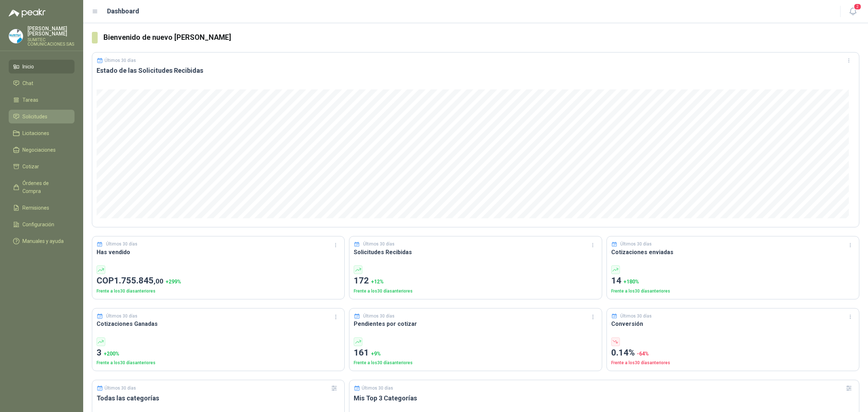 This screenshot has height=412, width=868. Describe the element at coordinates (218, 398) in the screenshot. I see `h3: Todas las categorías` at that location.